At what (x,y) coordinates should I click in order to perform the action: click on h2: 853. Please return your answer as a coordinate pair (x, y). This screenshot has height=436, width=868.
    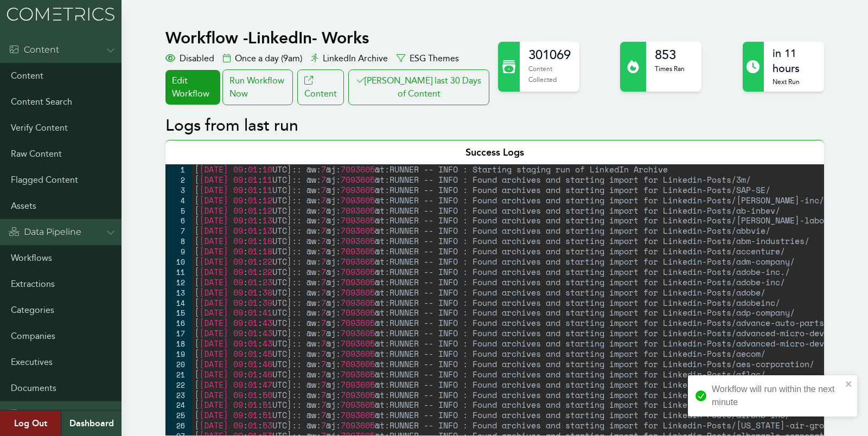
    Looking at the image, I should click on (670, 55).